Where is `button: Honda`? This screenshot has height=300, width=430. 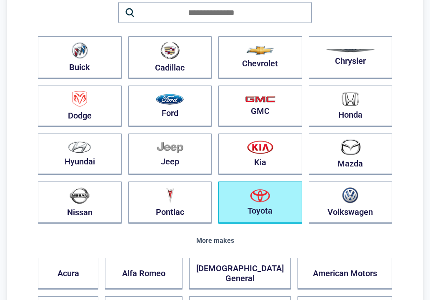
button: Honda is located at coordinates (350, 106).